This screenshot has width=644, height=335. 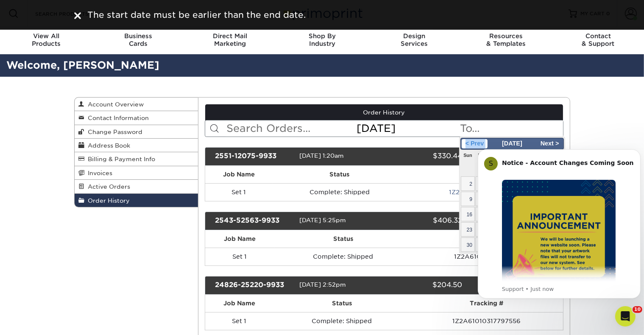 What do you see at coordinates (505, 39) in the screenshot?
I see `div: & Templates` at bounding box center [505, 39].